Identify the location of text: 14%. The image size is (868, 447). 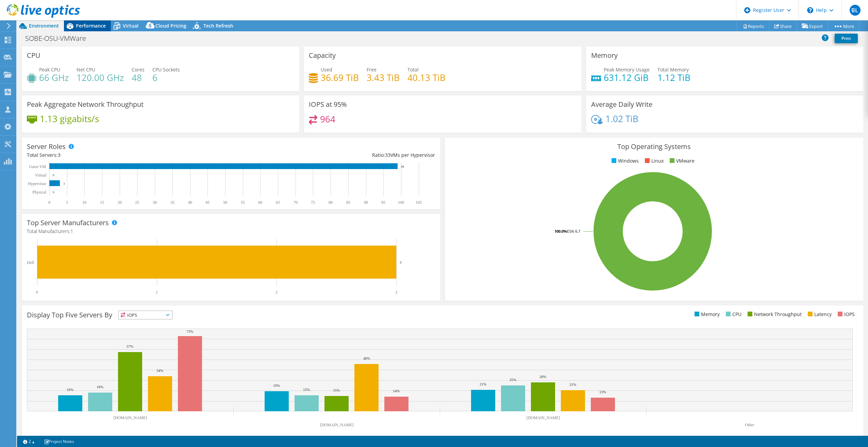
(396, 391).